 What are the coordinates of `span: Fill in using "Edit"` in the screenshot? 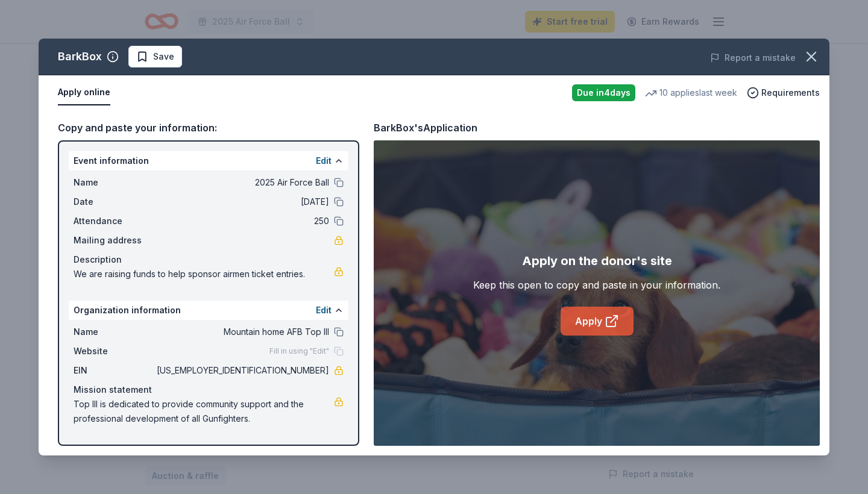 It's located at (299, 351).